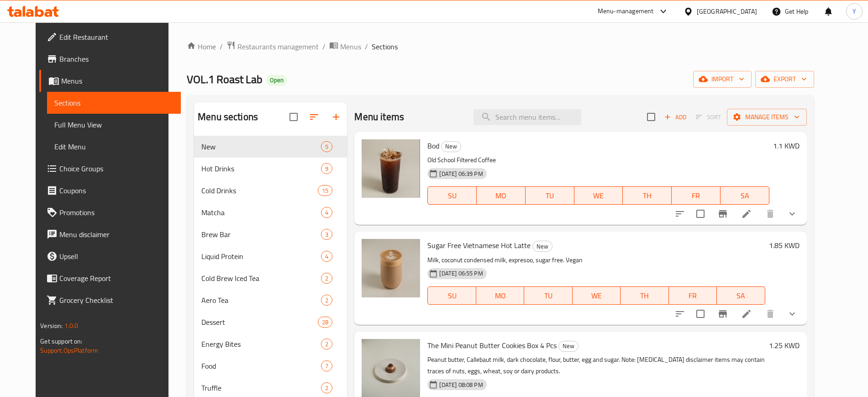 The height and width of the screenshot is (397, 868). What do you see at coordinates (109, 190) in the screenshot?
I see `a: Coupons` at bounding box center [109, 190].